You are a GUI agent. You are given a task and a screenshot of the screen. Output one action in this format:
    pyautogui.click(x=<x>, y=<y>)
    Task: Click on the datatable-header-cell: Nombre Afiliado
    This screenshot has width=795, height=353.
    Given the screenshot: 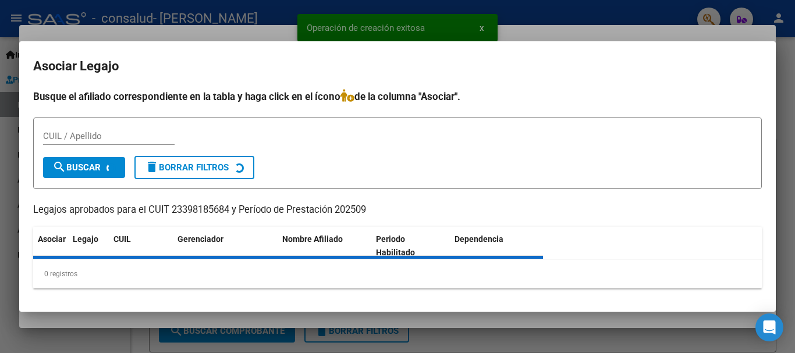 What is the action you would take?
    pyautogui.click(x=324, y=246)
    